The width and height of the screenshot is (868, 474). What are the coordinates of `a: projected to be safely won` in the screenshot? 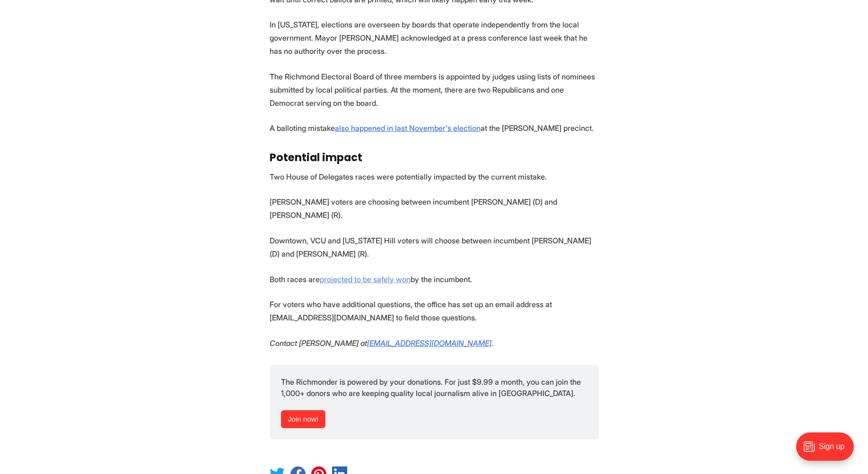 It's located at (365, 279).